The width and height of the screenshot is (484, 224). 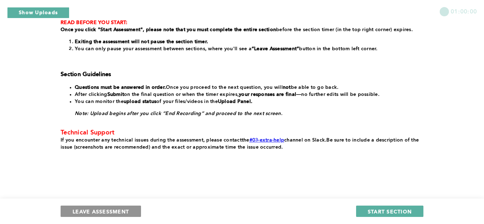 What do you see at coordinates (94, 23) in the screenshot?
I see `strong: READ BEFORE YOU START:` at bounding box center [94, 23].